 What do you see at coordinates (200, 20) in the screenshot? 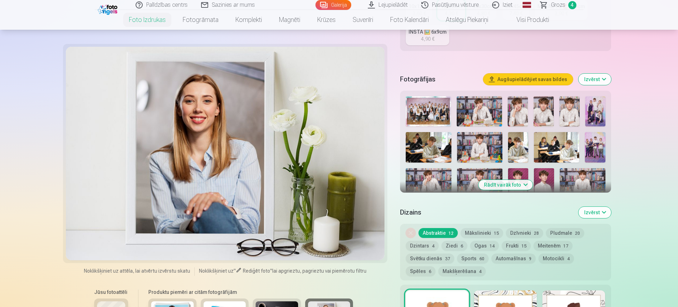
I see `a: Fotogrāmata` at bounding box center [200, 20].